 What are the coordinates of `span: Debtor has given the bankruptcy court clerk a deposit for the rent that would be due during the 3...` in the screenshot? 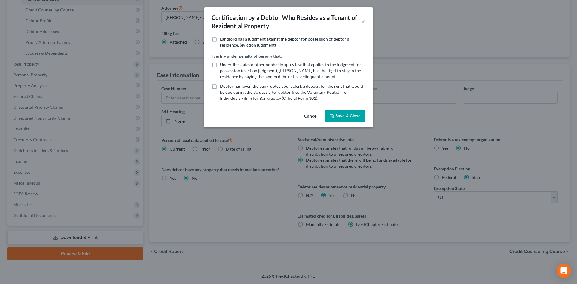 It's located at (292, 92).